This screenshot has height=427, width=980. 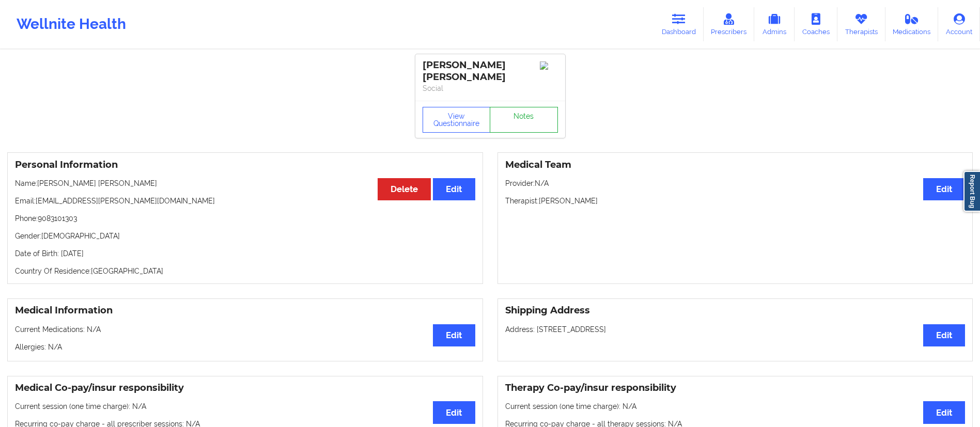 I want to click on h3: Medical Co-pay/insur responsibility, so click(x=245, y=387).